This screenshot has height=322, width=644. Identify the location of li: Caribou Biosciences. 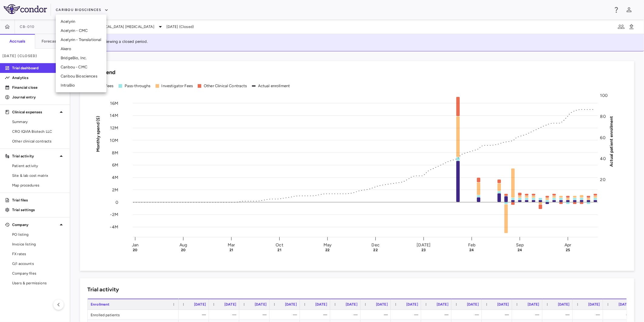
(81, 76).